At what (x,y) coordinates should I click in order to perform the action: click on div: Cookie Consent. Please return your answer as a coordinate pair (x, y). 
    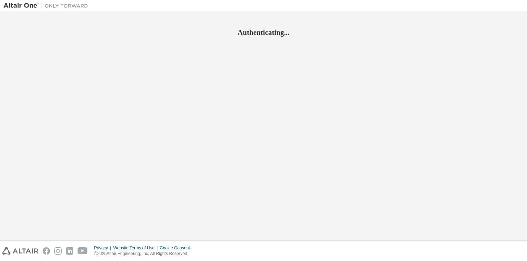
    Looking at the image, I should click on (177, 248).